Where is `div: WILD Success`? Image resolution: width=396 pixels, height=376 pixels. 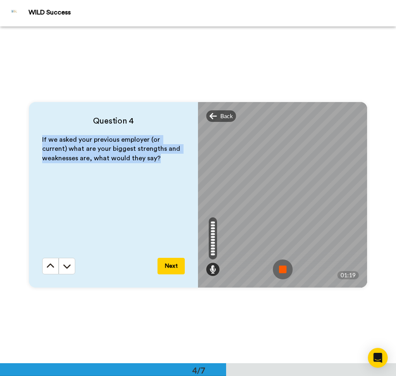 div: WILD Success is located at coordinates (212, 12).